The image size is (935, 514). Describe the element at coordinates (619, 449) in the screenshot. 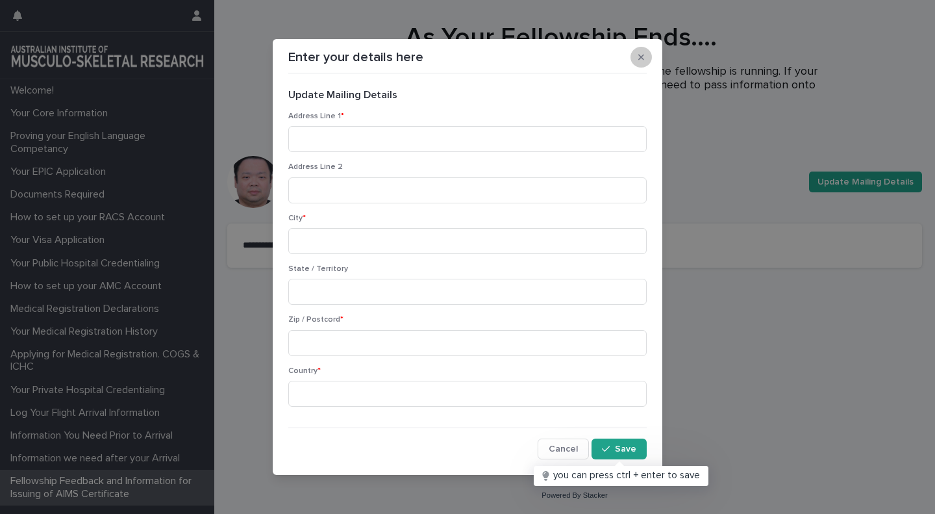

I see `button: Save` at that location.